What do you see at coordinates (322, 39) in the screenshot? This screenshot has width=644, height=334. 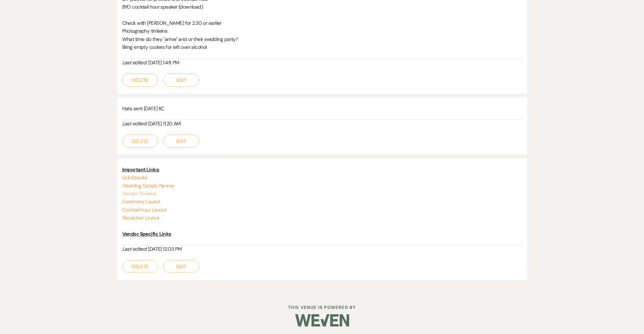 I see `p: What time do they "arrive" and or their wedding party?` at bounding box center [322, 39].